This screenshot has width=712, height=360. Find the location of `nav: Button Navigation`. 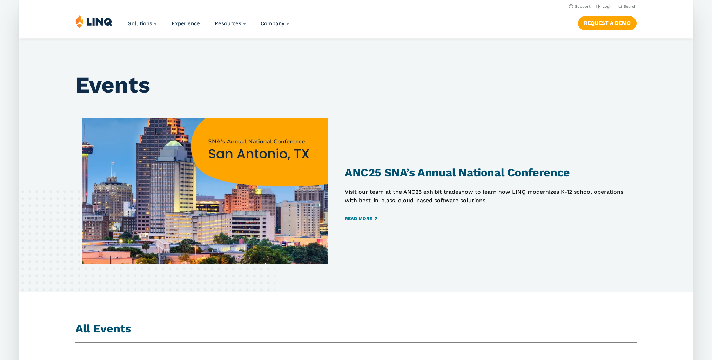

nav: Button Navigation is located at coordinates (607, 22).